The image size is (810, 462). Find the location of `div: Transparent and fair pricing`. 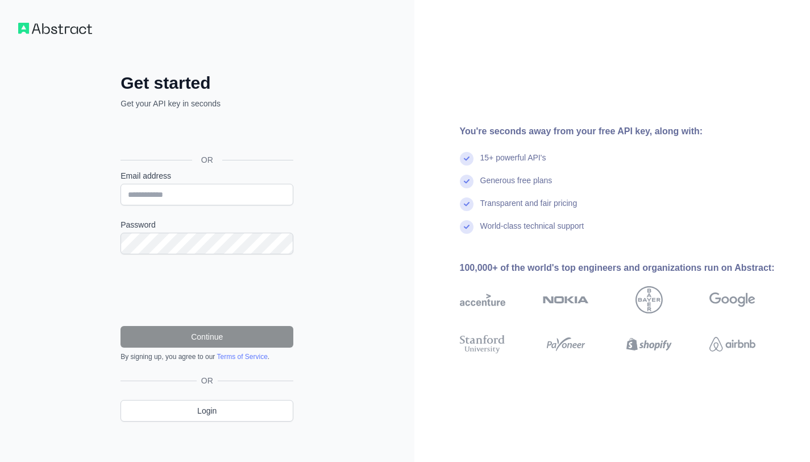

div: Transparent and fair pricing is located at coordinates (529, 209).